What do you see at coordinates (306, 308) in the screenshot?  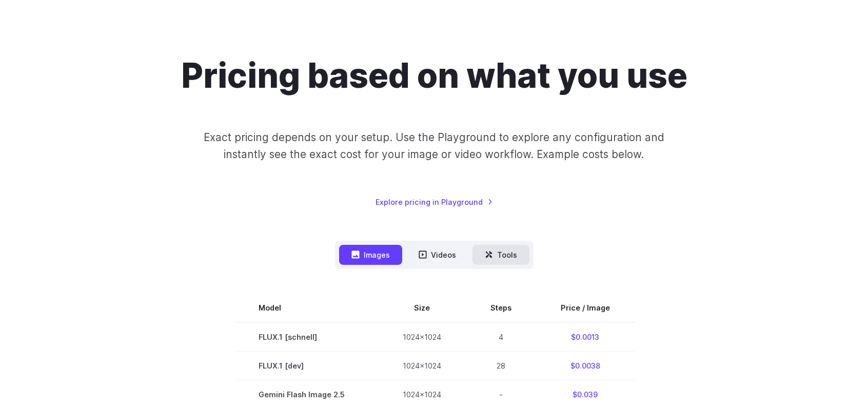 I see `th: Model` at bounding box center [306, 308].